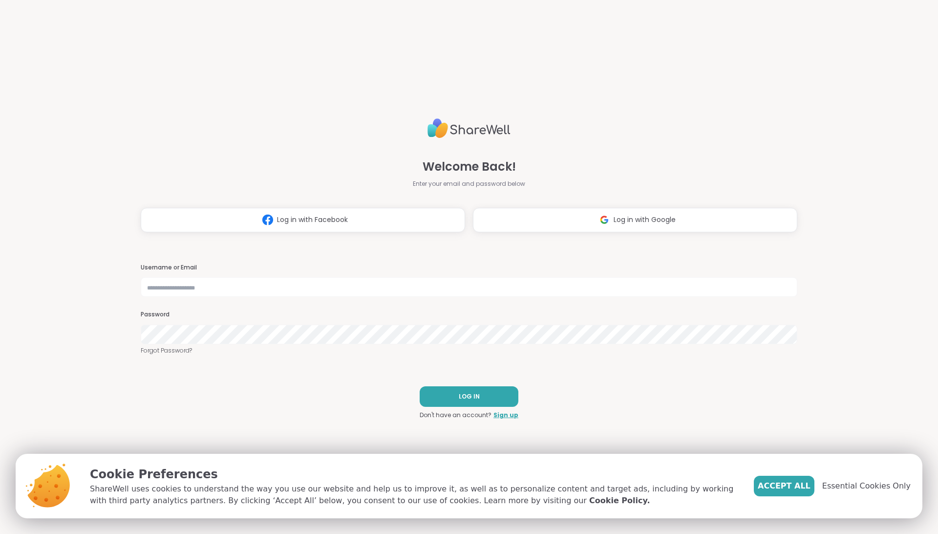 The width and height of the screenshot is (938, 534). What do you see at coordinates (414, 495) in the screenshot?
I see `p: ShareWell uses cookies to understand the way you use our website and help us to improve it, as we...` at bounding box center [414, 495].